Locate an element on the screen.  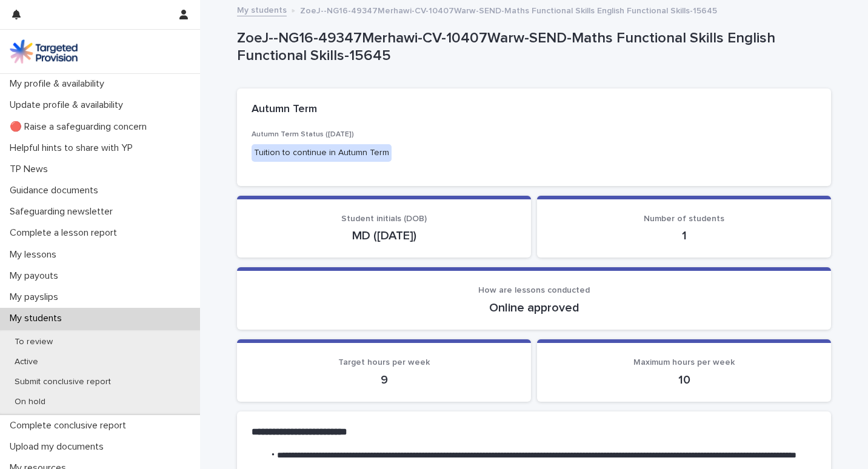
p: Guidance documents is located at coordinates (57, 190).